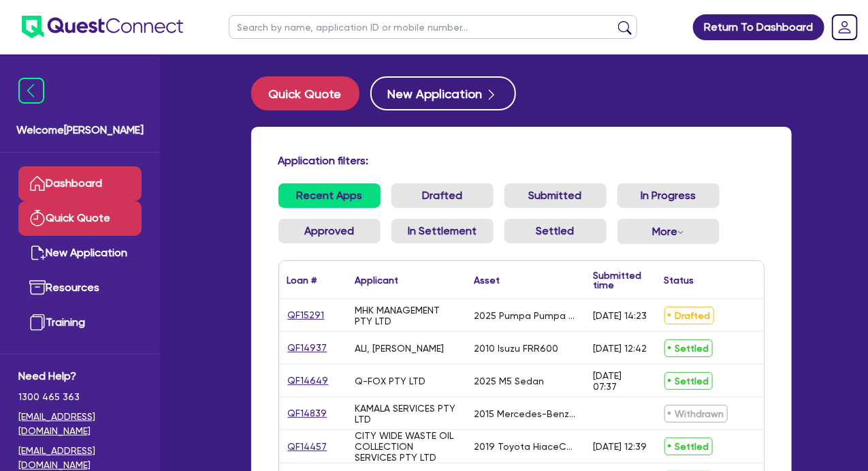  What do you see at coordinates (306, 315) in the screenshot?
I see `a: QF15291` at bounding box center [306, 315].